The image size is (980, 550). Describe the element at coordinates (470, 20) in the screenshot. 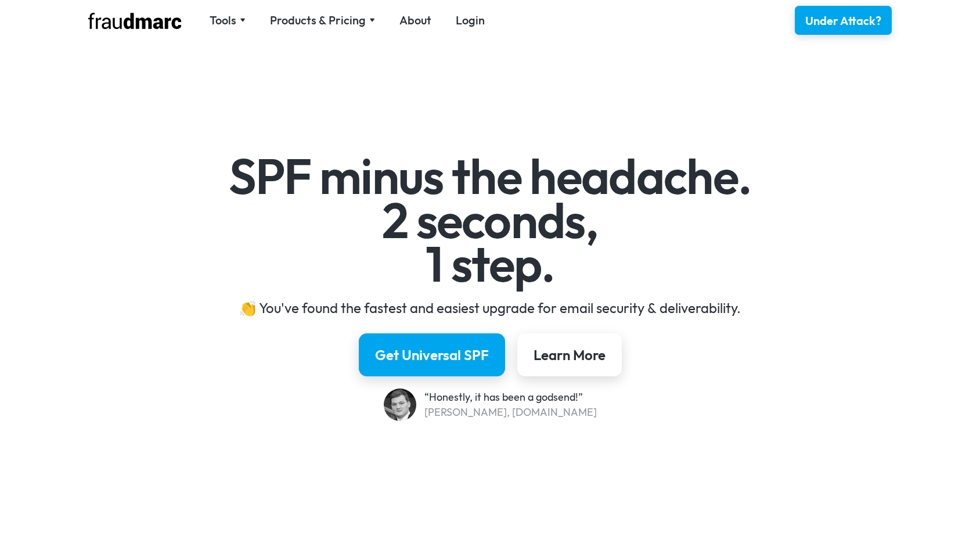

I see `a: Login` at that location.